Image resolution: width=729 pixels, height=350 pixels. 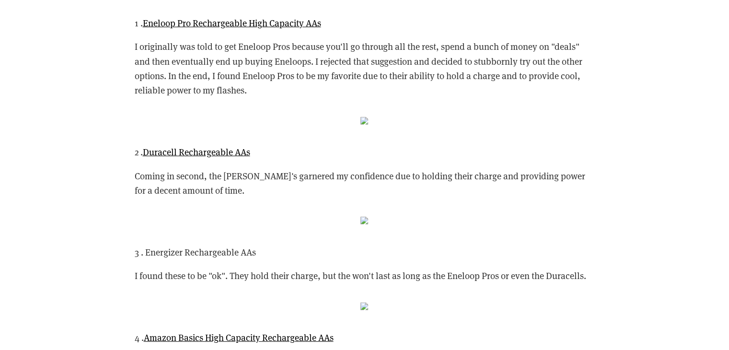 What do you see at coordinates (365, 69) in the screenshot?
I see `p: I originally was told to get Eneloop Pros because you'll go through all the rest, spend a bunch o...` at bounding box center [365, 69].